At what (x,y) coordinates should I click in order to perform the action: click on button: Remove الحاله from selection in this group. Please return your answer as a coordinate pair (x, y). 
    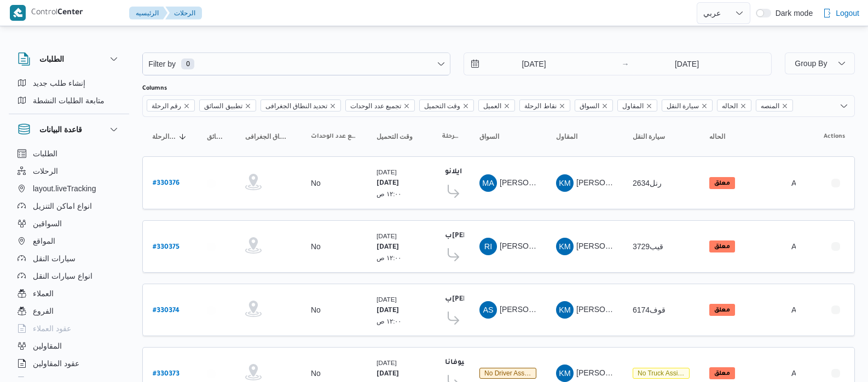
    Looking at the image, I should click on (743, 106).